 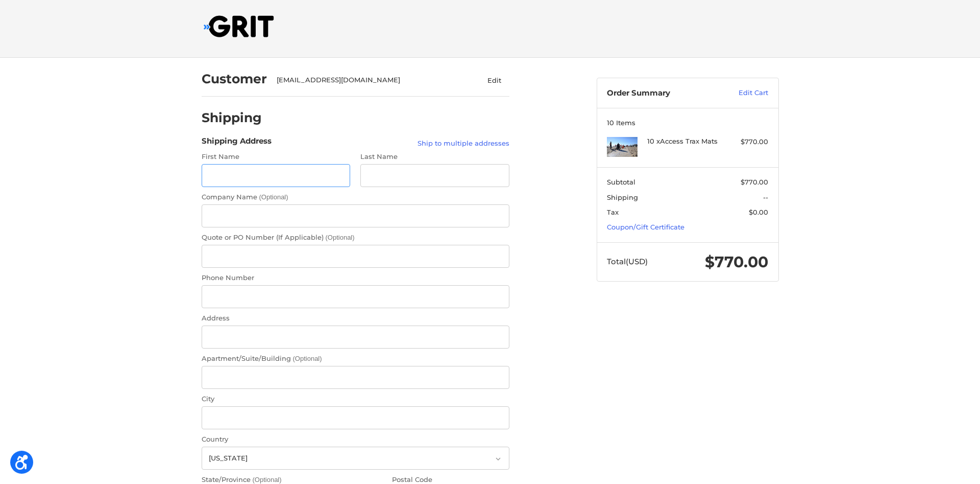 I want to click on label: Quote or PO Number (If Applicable), so click(x=355, y=238).